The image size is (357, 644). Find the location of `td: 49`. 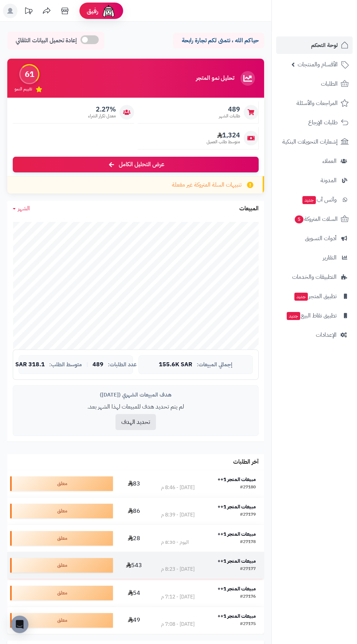

td: 49 is located at coordinates (134, 620).